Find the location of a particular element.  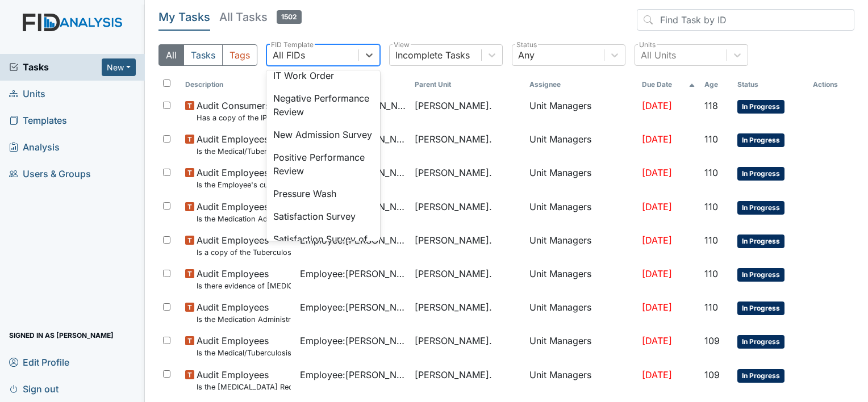

div: IT Work Order is located at coordinates (323, 76).